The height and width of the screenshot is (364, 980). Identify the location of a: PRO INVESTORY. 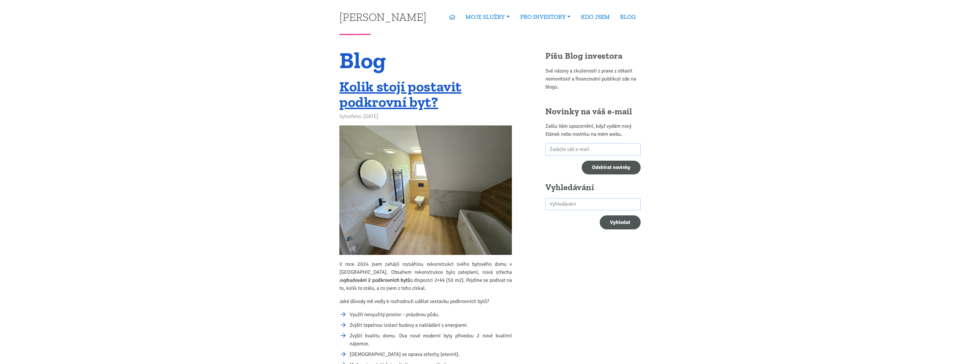
(545, 17).